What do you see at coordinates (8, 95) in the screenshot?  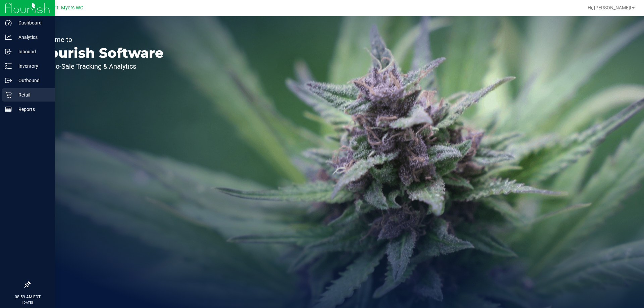 I see `inline-svg: Retail` at bounding box center [8, 95].